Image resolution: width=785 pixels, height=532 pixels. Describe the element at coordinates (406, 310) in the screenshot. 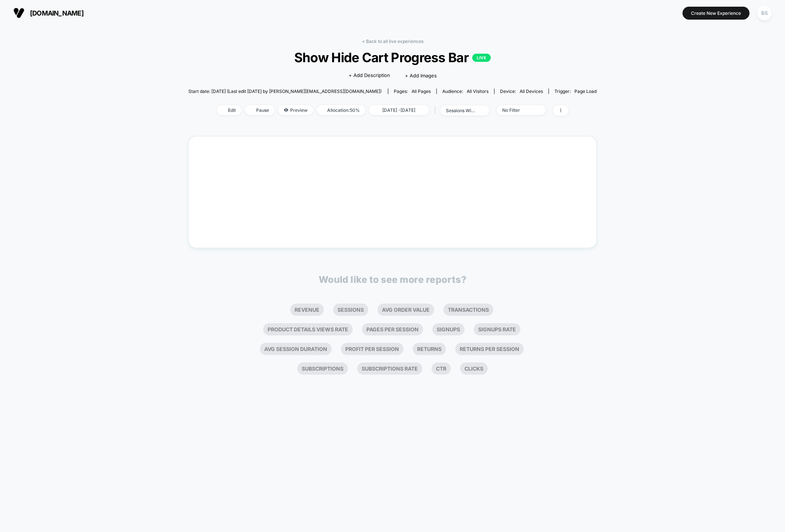

I see `li: Avg Order Value` at that location.